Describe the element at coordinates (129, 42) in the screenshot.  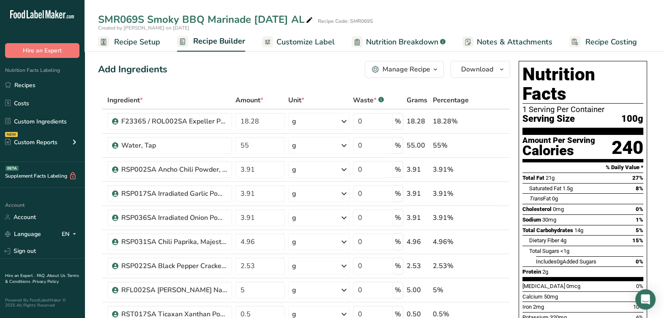
I see `a: Recipe Setup` at that location.